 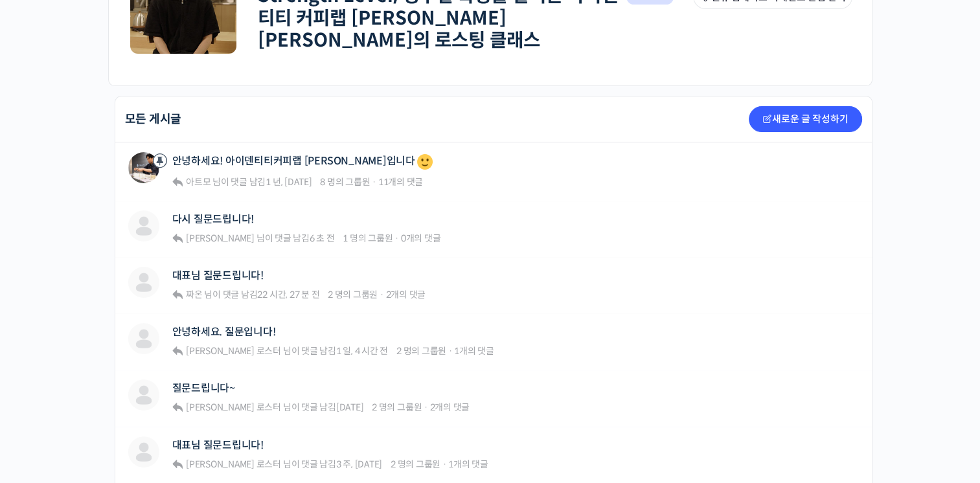 I want to click on a: 1 일, 4 시간 전, so click(x=362, y=351).